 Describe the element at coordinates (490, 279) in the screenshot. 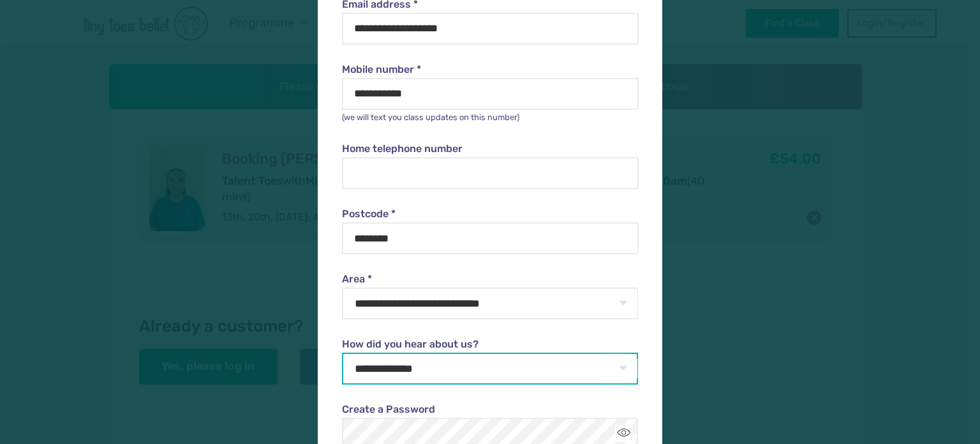

I see `label: Area *` at that location.